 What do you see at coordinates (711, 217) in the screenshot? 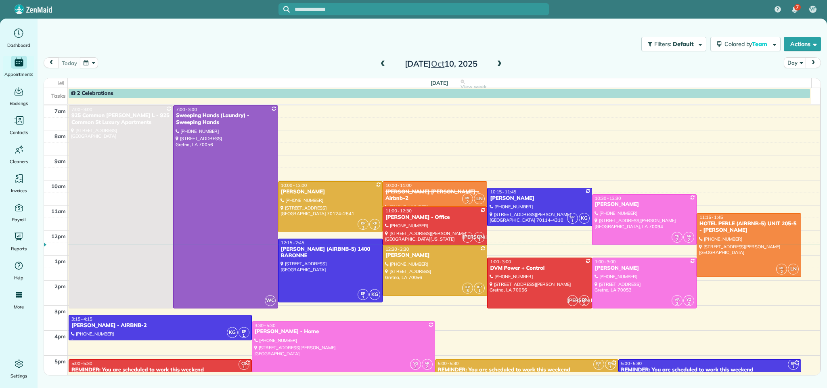
I see `span: 11:15 - 1:45` at bounding box center [711, 217].